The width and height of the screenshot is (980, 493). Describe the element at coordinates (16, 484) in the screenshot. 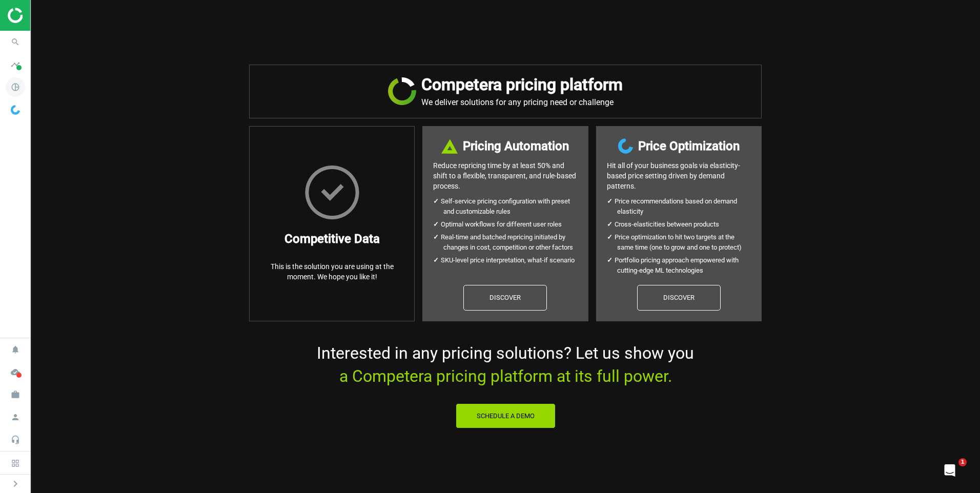

I see `button: chevron_right` at that location.